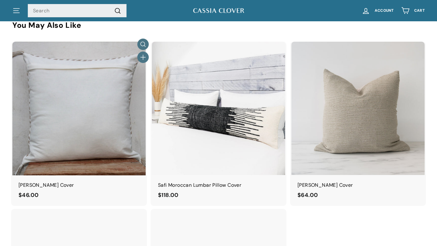 The width and height of the screenshot is (437, 246). What do you see at coordinates (419, 10) in the screenshot?
I see `span: Cart` at bounding box center [419, 10].